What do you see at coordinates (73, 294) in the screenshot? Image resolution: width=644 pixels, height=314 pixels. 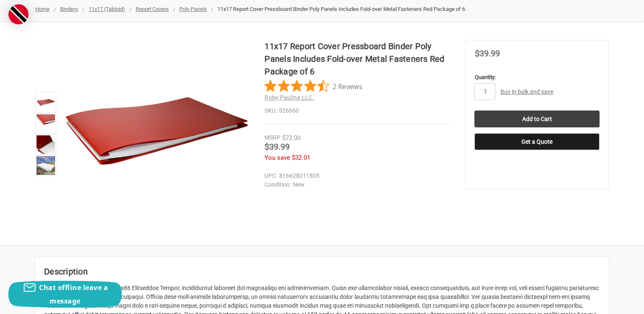 I see `span: Chat offline leave a message` at bounding box center [73, 294].